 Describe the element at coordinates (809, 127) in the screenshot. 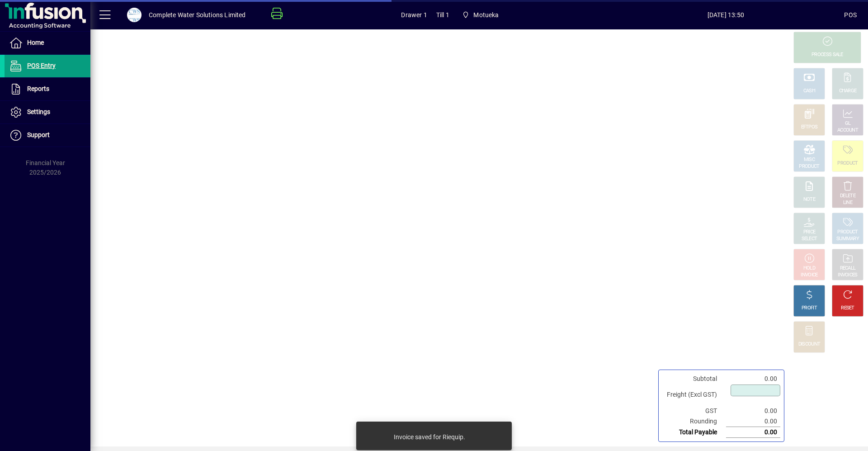

I see `div: EFTPOS` at that location.